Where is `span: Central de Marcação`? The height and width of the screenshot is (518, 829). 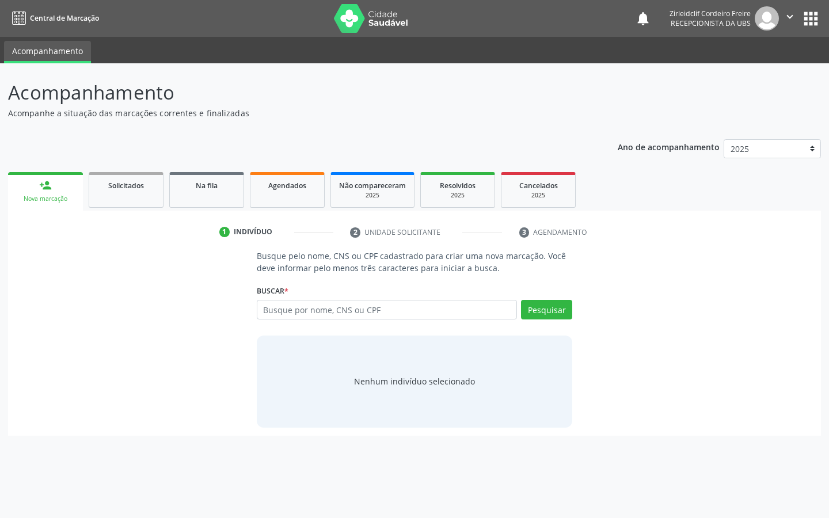 span: Central de Marcação is located at coordinates (65, 18).